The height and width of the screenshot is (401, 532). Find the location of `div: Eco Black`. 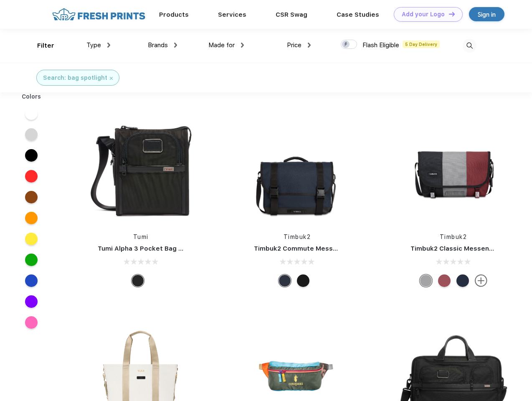

div: Eco Black is located at coordinates (303, 280).